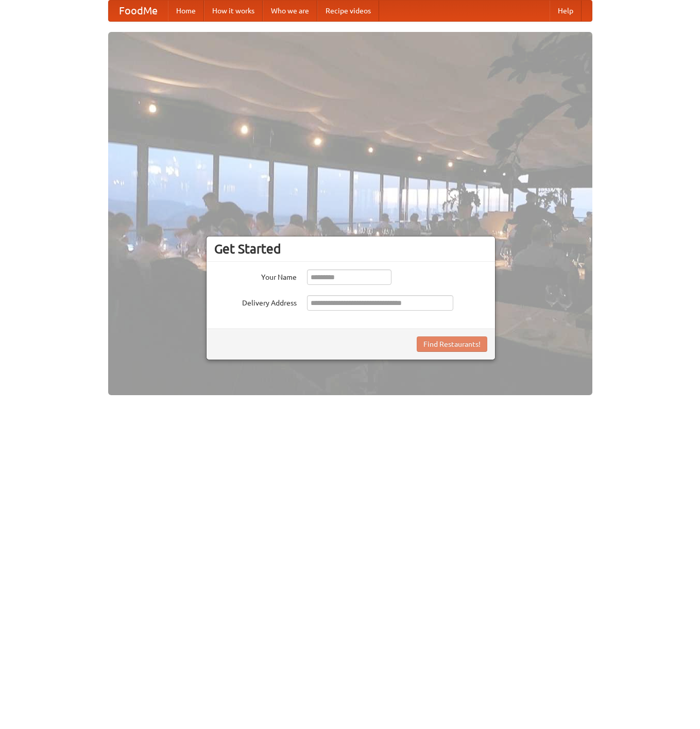 This screenshot has width=700, height=729. Describe the element at coordinates (256, 301) in the screenshot. I see `label: Delivery Address` at that location.